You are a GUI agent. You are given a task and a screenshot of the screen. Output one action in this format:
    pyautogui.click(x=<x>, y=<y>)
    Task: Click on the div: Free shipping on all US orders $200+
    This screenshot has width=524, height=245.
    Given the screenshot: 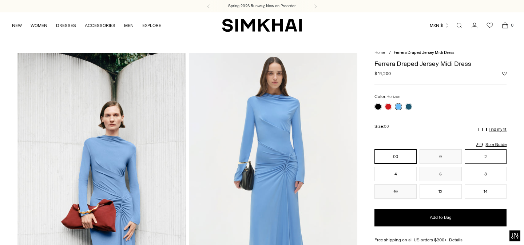 What is the action you would take?
    pyautogui.click(x=440, y=240)
    